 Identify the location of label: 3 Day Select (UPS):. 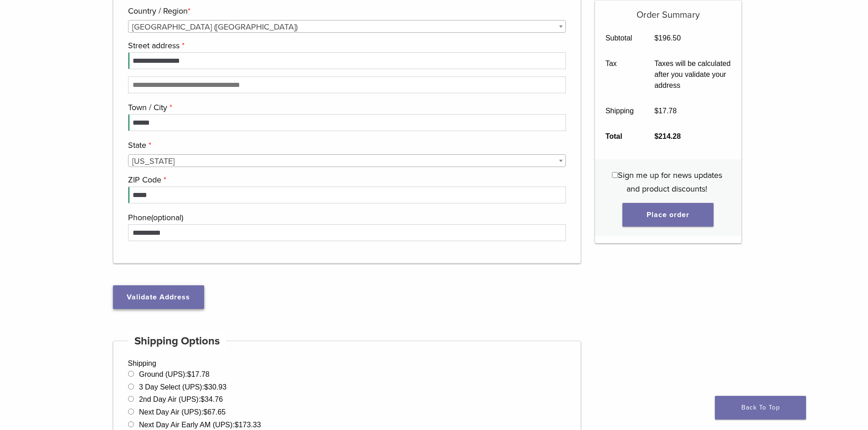
(182, 387).